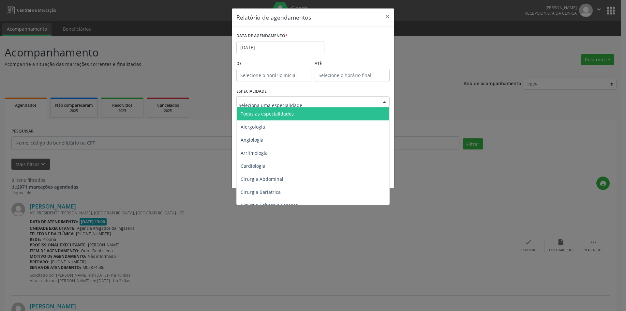 Image resolution: width=626 pixels, height=311 pixels. Describe the element at coordinates (262, 36) in the screenshot. I see `label: DATA DE AGENDAMENTO` at that location.